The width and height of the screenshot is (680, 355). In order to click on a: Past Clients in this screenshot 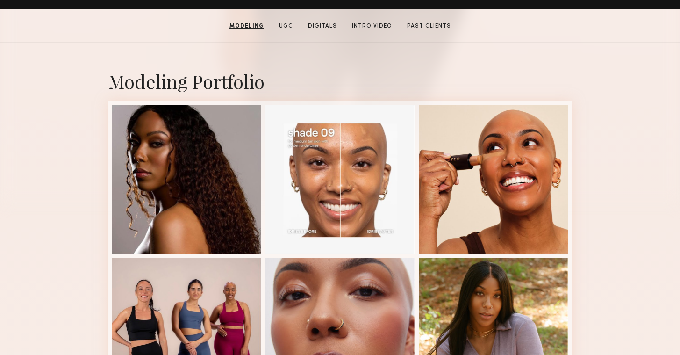, I will do `click(429, 26)`.